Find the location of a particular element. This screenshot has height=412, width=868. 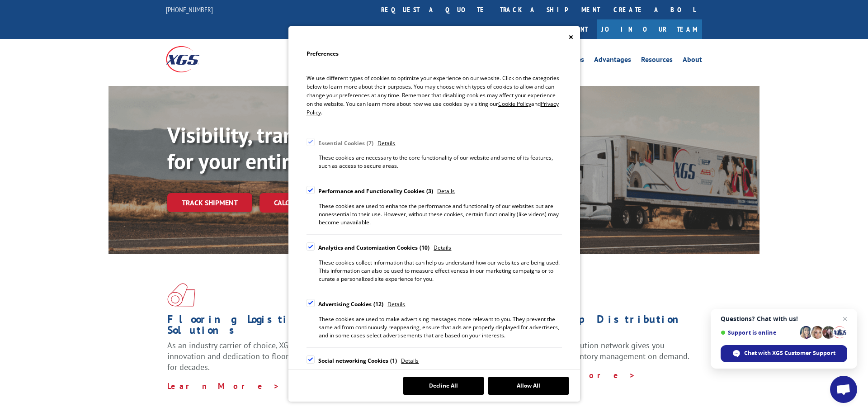

span: Support is online is located at coordinates (759, 332).